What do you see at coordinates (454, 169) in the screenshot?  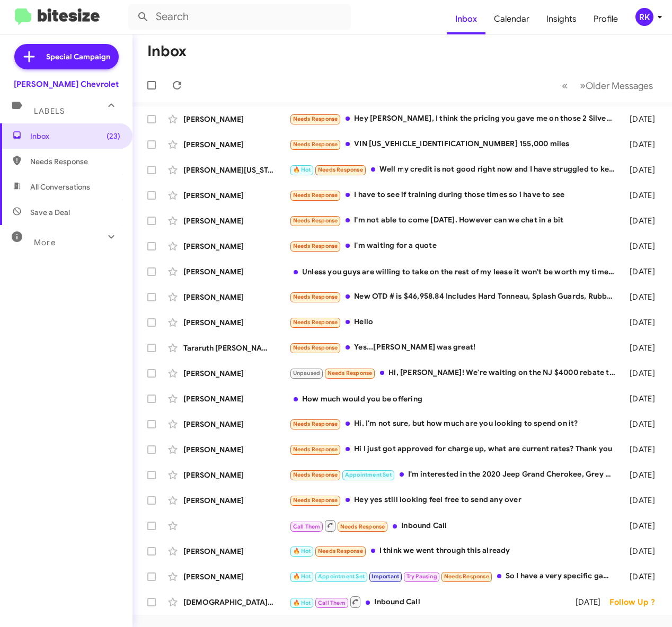 I see `div: Well my credit is not good right now and I have struggled to keep up with the payments I currentl...` at bounding box center [454, 169].